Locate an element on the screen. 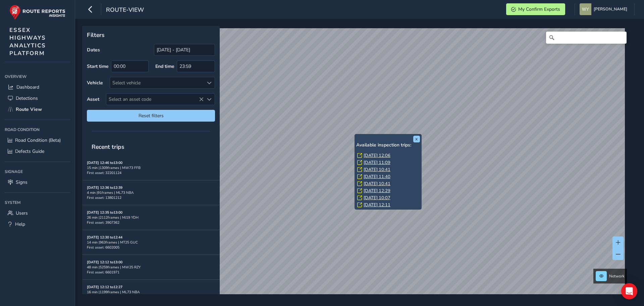 The image size is (644, 306). div: Road Condition is located at coordinates (37, 130).